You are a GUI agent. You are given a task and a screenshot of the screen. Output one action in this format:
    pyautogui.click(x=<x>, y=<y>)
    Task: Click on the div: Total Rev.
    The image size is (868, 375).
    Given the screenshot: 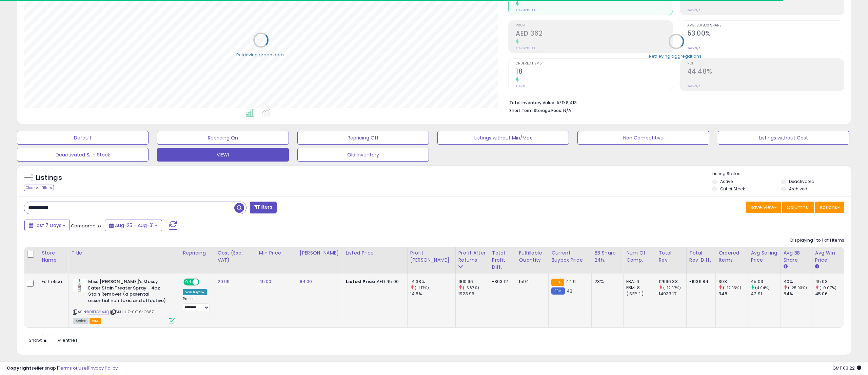 What is the action you would take?
    pyautogui.click(x=671, y=257)
    